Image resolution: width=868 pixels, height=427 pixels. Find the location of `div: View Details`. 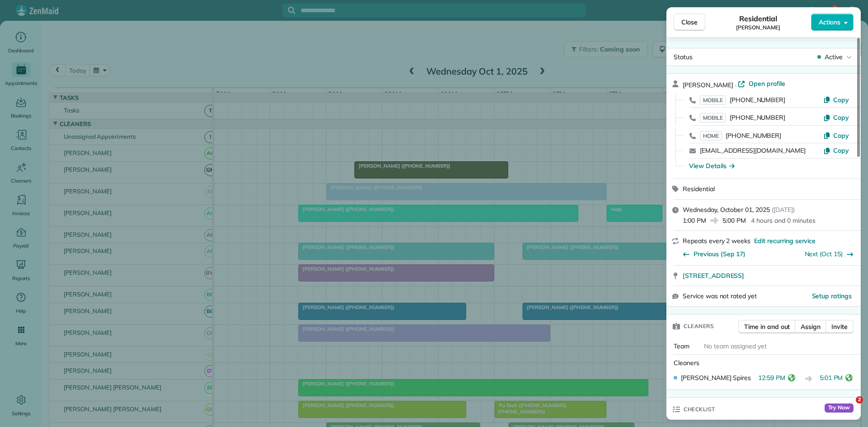

div: View Details is located at coordinates (712, 166).